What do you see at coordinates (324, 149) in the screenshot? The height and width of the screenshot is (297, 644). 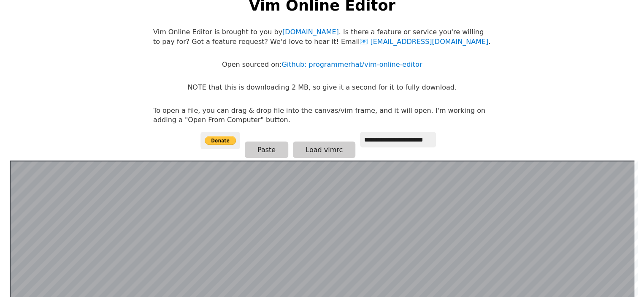 I see `button: Load vimrc` at bounding box center [324, 149].